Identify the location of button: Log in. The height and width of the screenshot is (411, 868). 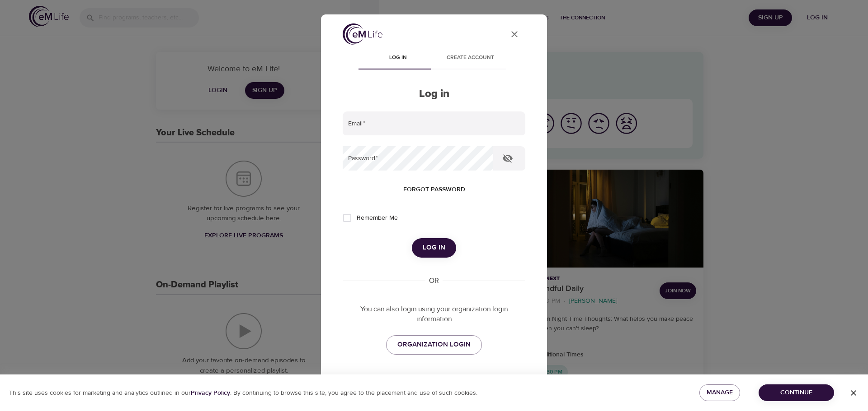
(434, 248).